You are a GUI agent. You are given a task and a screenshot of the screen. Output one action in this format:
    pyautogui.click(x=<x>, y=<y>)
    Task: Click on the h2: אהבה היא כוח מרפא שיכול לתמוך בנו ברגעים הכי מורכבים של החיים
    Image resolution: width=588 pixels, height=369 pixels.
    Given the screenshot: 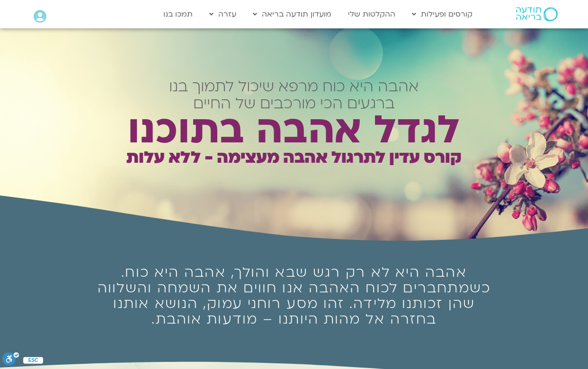 What is the action you would take?
    pyautogui.click(x=294, y=95)
    